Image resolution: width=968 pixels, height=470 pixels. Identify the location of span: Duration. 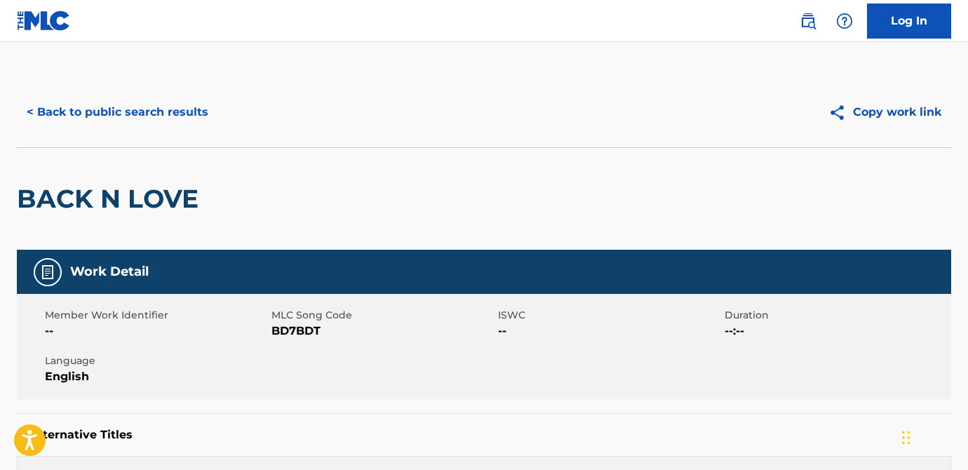
(836, 315).